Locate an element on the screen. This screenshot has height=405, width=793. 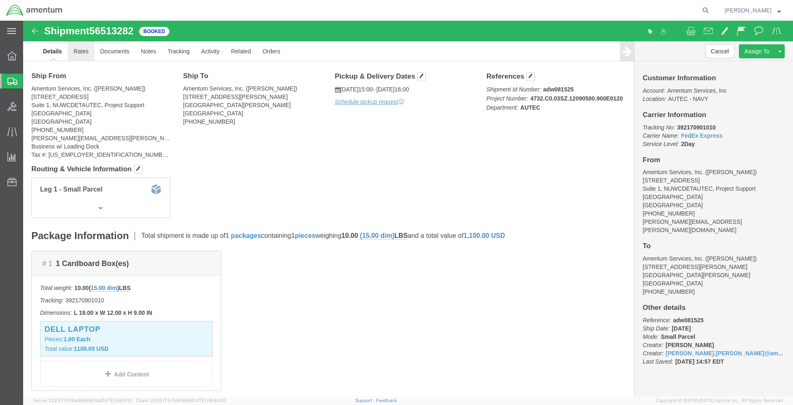
span: Client: 2025.17.0-5dd568f is located at coordinates (181, 400).